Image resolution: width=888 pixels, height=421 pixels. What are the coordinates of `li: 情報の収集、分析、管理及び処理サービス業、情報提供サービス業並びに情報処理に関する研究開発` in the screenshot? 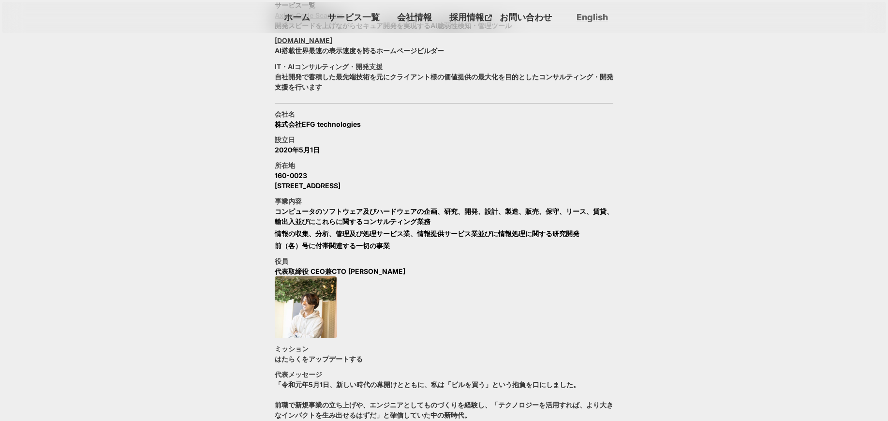 It's located at (427, 233).